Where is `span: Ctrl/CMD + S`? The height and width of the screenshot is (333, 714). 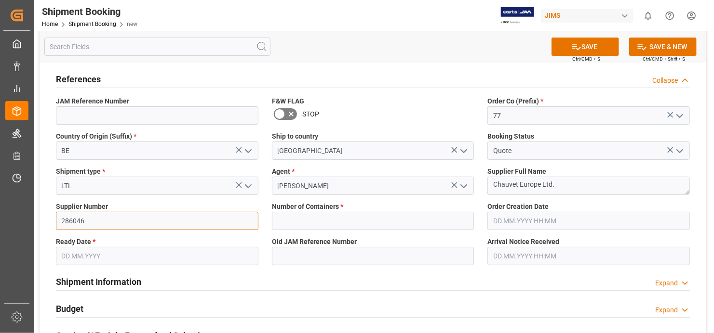 span: Ctrl/CMD + S is located at coordinates (586, 59).